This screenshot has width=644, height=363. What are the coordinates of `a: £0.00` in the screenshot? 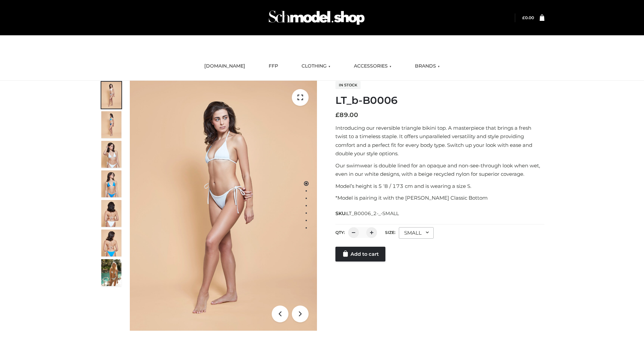 It's located at (528, 17).